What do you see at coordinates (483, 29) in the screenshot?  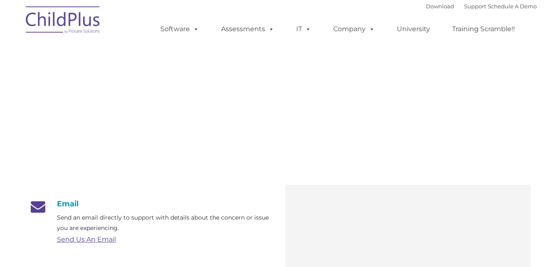 I see `a: Training Scramble!!` at bounding box center [483, 29].